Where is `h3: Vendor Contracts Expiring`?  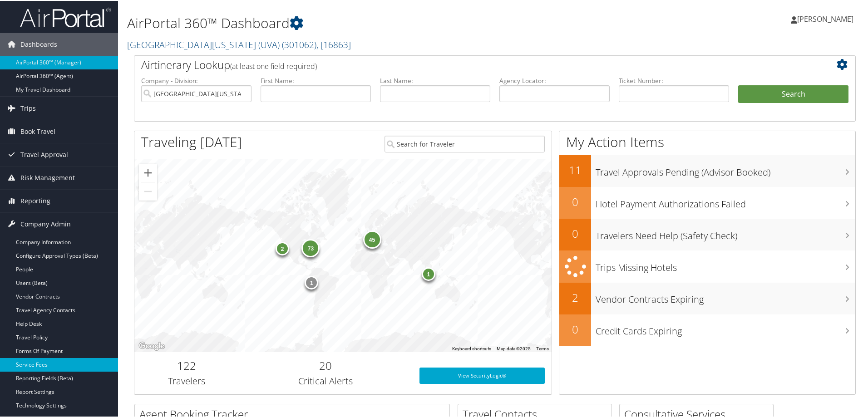 h3: Vendor Contracts Expiring is located at coordinates (726, 297).